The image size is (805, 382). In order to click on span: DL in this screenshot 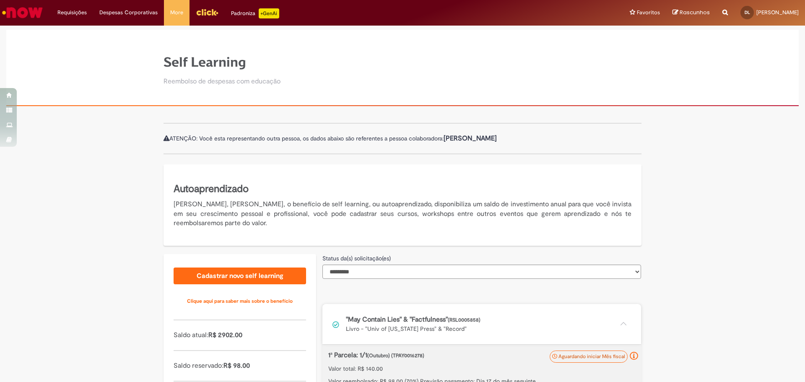, I will do `click(747, 12)`.